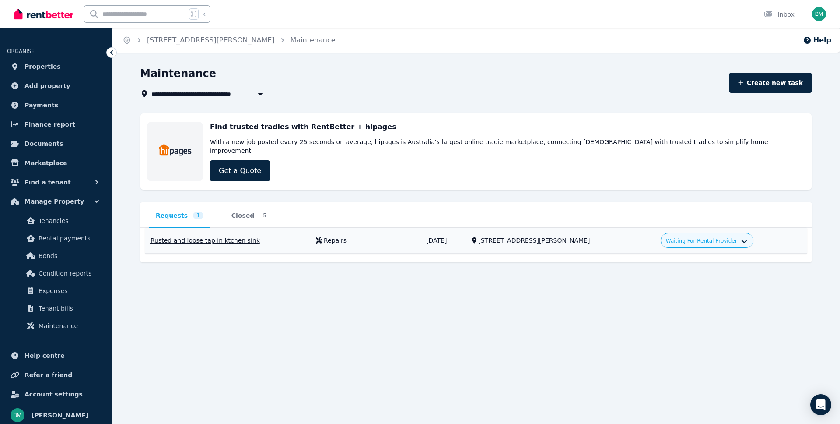 Image resolution: width=840 pixels, height=424 pixels. I want to click on p: With a new job posted every 25 seconds on average, hipages is Australia's largest online tradie m..., so click(508, 146).